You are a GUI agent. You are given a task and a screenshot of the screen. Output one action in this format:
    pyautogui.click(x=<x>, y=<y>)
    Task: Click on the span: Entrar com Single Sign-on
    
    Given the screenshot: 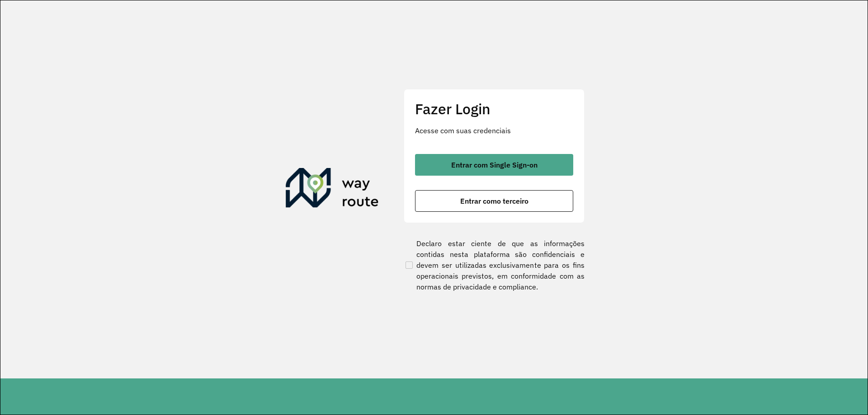 What is the action you would take?
    pyautogui.click(x=494, y=165)
    